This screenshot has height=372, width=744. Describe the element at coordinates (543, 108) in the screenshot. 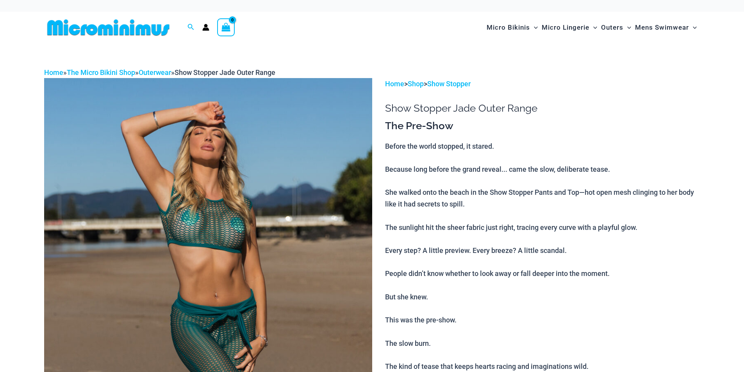

I see `h1: Show Stopper Jade Outer Range` at that location.